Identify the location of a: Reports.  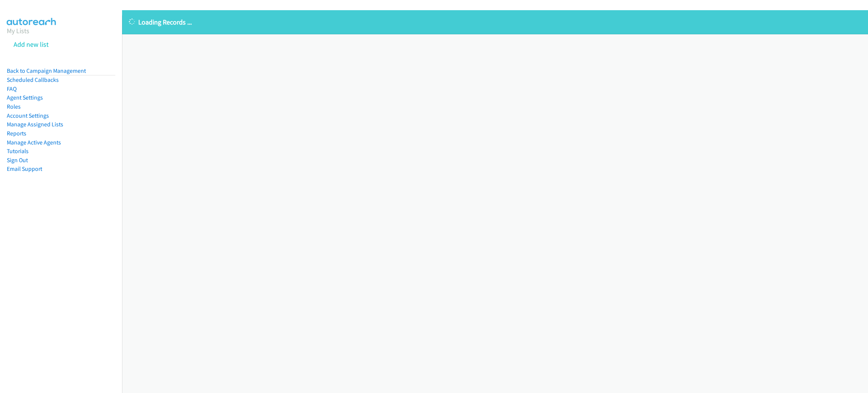
(17, 133).